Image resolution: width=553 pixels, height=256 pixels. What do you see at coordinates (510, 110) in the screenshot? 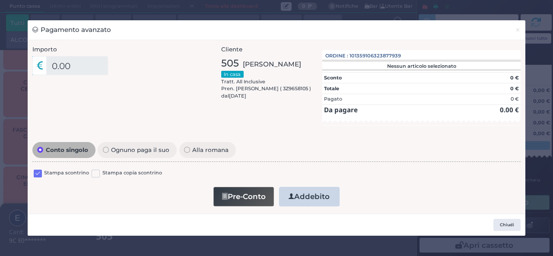
I see `strong: 0.00 €` at bounding box center [510, 110].